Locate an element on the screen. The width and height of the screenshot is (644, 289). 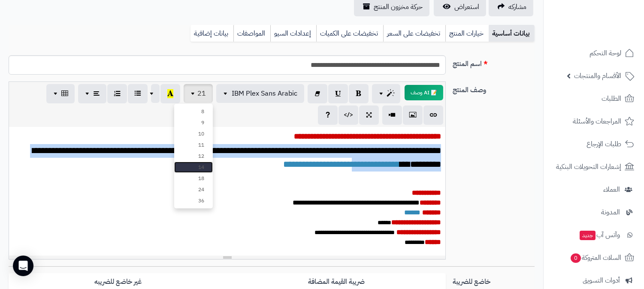
a: تخفيضات على الكميات is located at coordinates (349, 33).